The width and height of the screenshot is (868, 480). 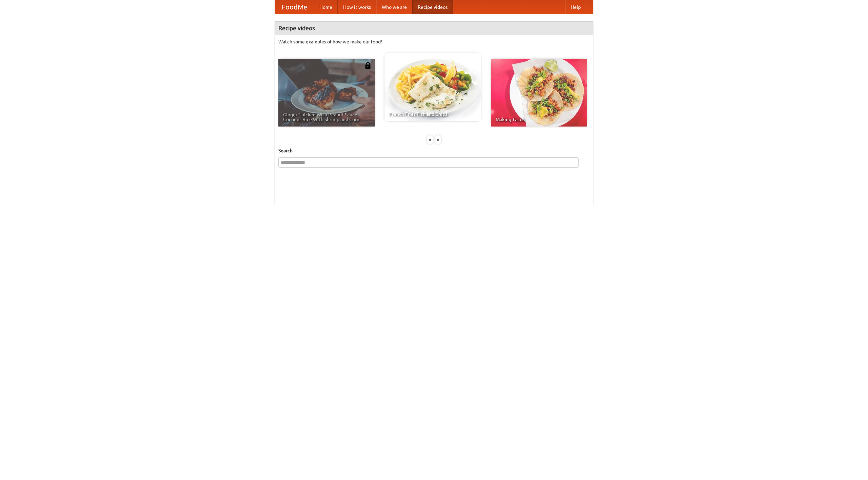 What do you see at coordinates (575, 7) in the screenshot?
I see `a: Help` at bounding box center [575, 7].